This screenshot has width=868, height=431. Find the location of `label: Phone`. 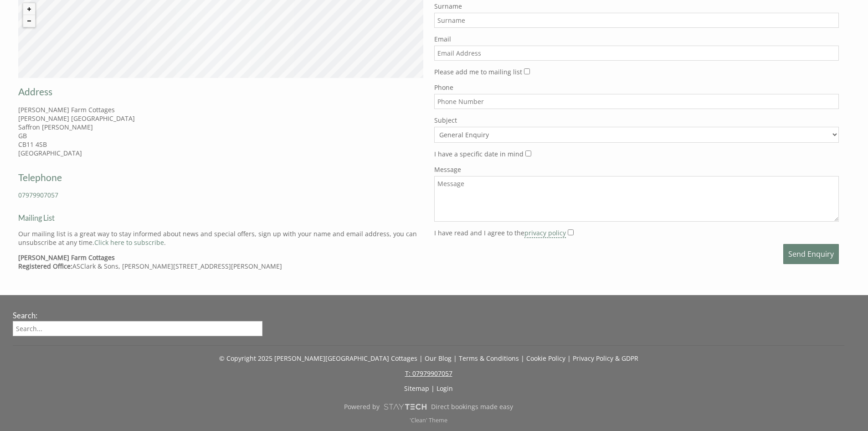

label: Phone is located at coordinates (637, 87).